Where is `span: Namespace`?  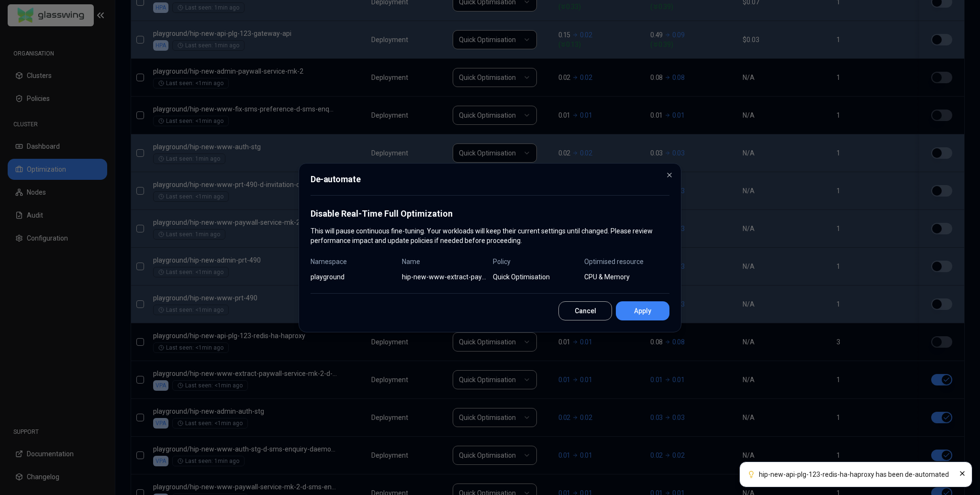
span: Namespace is located at coordinates (353, 262).